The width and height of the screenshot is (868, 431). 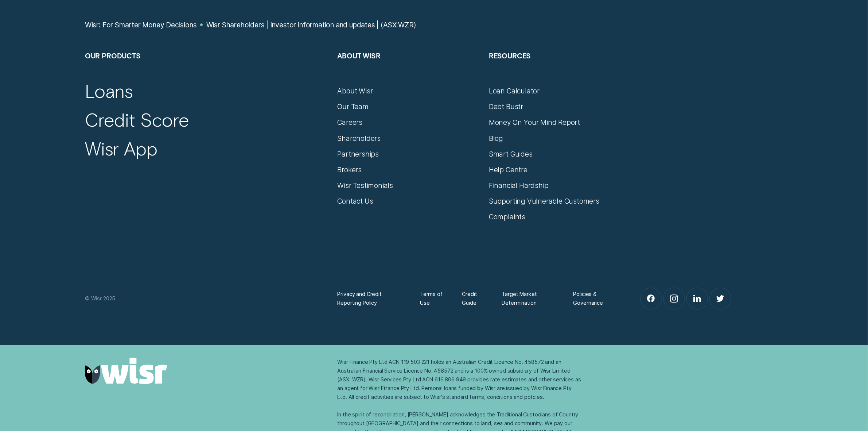 What do you see at coordinates (353, 107) in the screenshot?
I see `a: Our Team` at bounding box center [353, 107].